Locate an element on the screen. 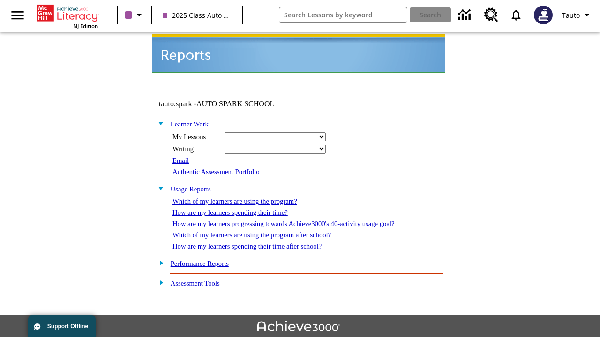 The height and width of the screenshot is (337, 600). a: How are my learners spending their time after school? is located at coordinates (247, 246).